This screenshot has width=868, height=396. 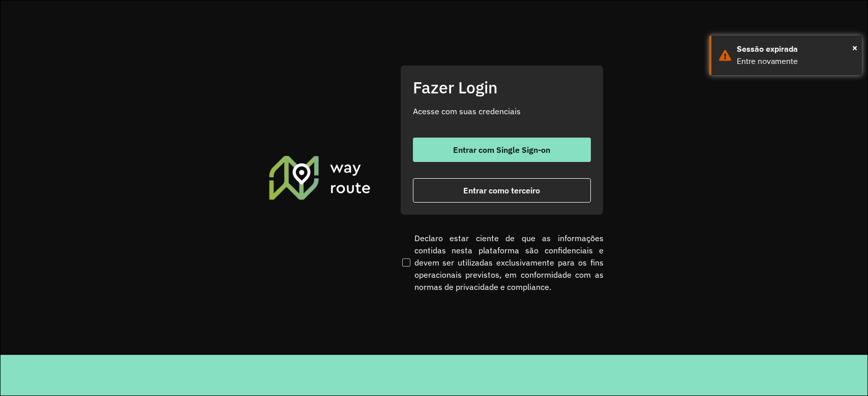 I want to click on label: Declaro estar ciente de que as informações contidas nesta plataforma são confidenciais e devem se..., so click(x=502, y=263).